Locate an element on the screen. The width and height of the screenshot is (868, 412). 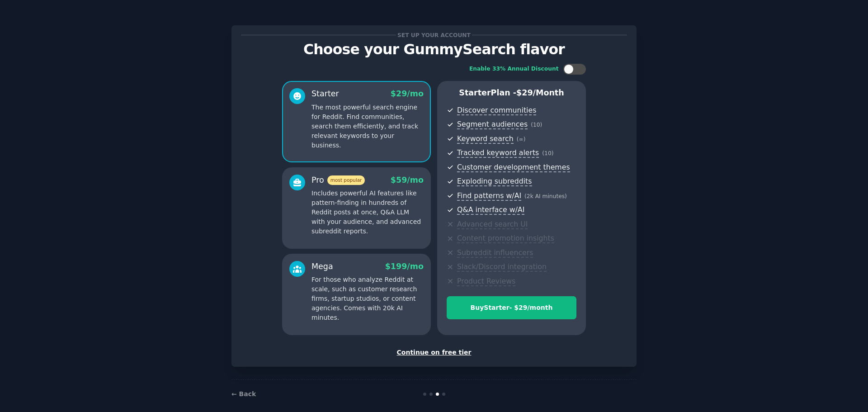
span: Find patterns w/AI is located at coordinates (489, 196).